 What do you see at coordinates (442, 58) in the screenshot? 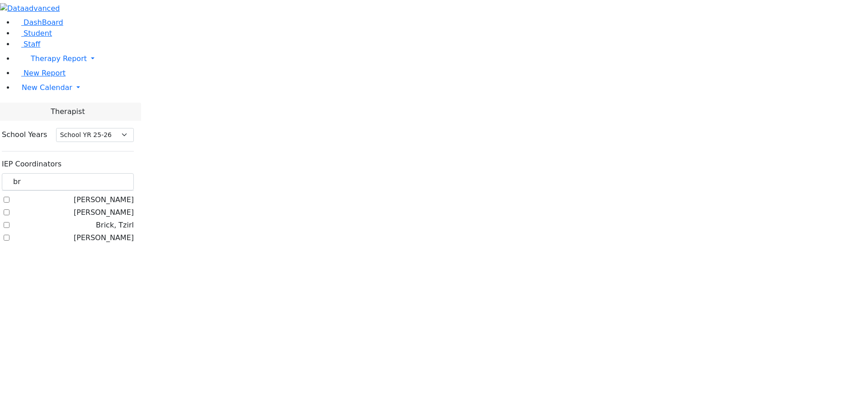
I see `a: Therapy Report` at bounding box center [442, 58].